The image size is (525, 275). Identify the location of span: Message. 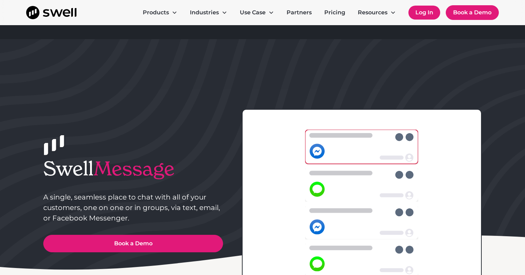
(134, 168).